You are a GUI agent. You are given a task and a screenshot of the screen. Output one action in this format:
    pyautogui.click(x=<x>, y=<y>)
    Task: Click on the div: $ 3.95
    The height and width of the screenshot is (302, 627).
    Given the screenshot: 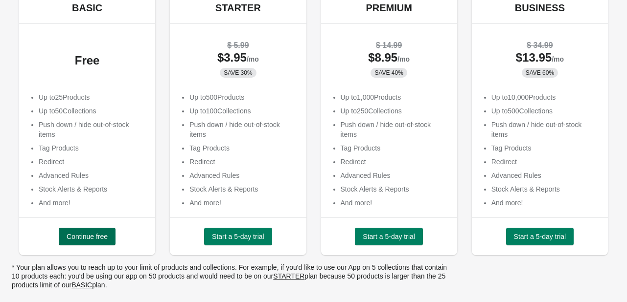 What is the action you would take?
    pyautogui.click(x=238, y=58)
    